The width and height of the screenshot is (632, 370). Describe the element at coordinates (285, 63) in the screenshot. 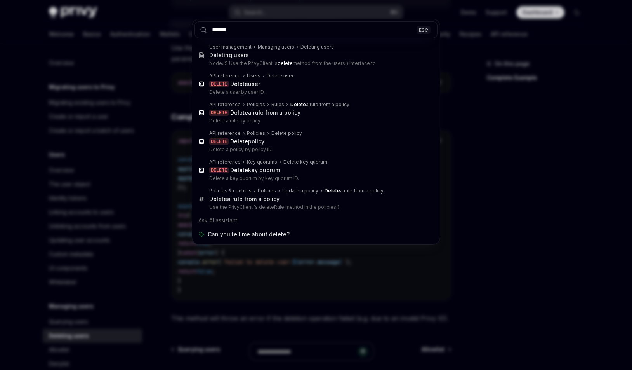

I see `b: delete` at that location.